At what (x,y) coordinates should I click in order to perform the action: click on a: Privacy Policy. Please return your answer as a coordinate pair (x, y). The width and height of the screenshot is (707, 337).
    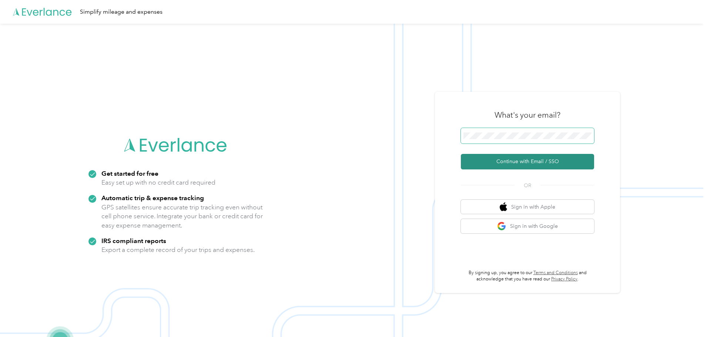
    Looking at the image, I should click on (564, 279).